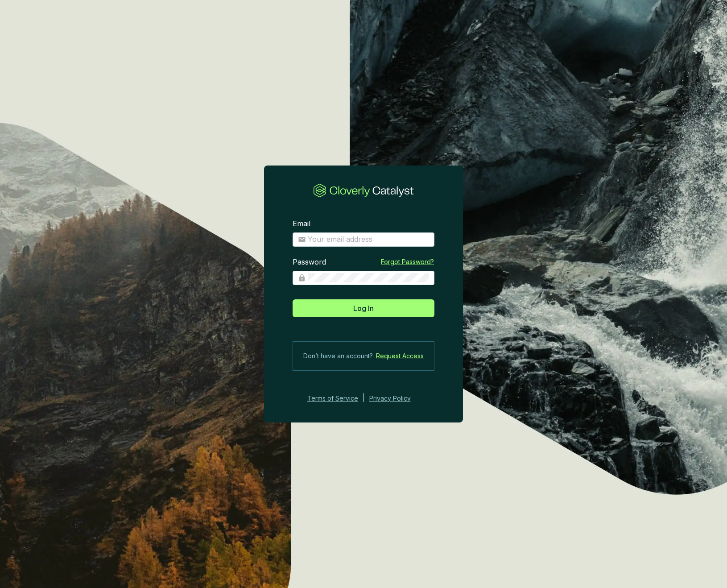 The width and height of the screenshot is (727, 588). Describe the element at coordinates (408, 262) in the screenshot. I see `a: Forgot Password?` at that location.